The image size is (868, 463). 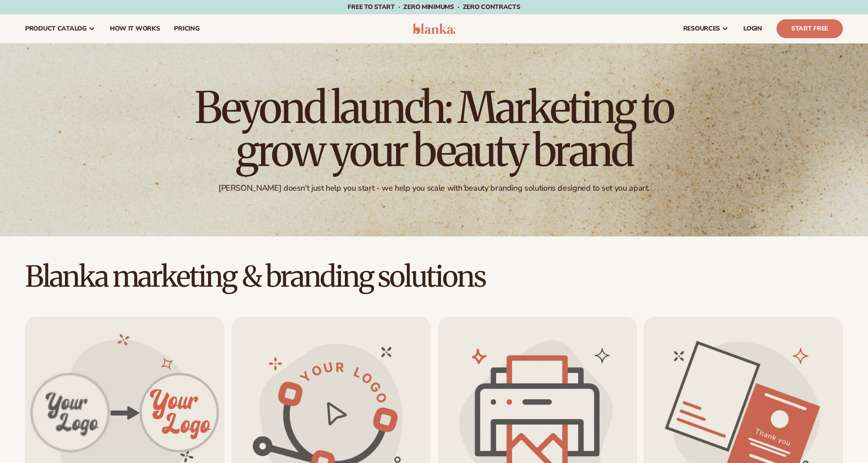 I want to click on span: product catalog, so click(x=56, y=29).